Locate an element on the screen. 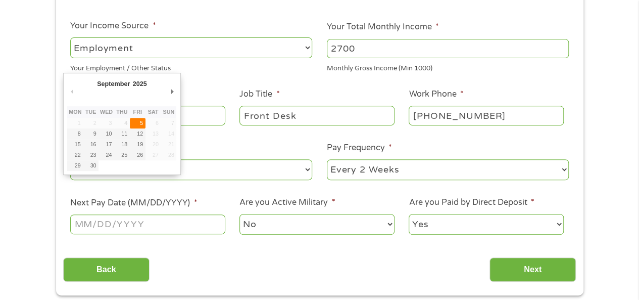 The height and width of the screenshot is (300, 639). button: 22 is located at coordinates (75, 155).